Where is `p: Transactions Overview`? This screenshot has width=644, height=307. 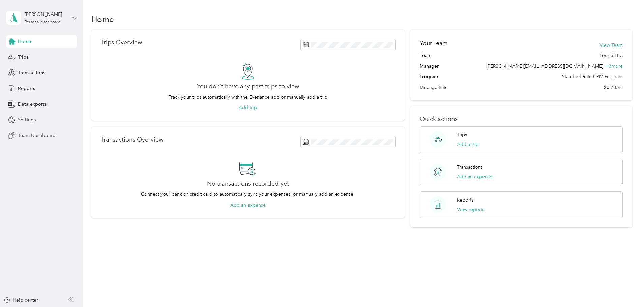 p: Transactions Overview is located at coordinates (132, 140).